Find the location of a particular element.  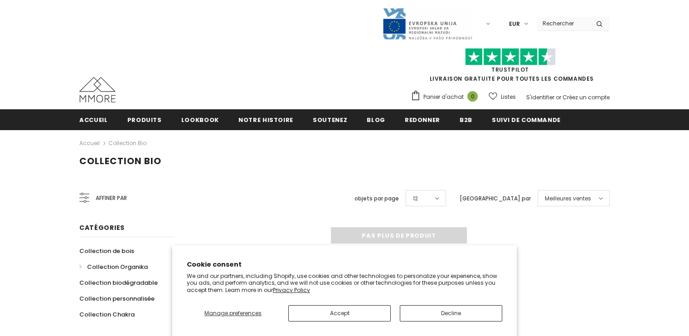

span: or is located at coordinates (558, 97).